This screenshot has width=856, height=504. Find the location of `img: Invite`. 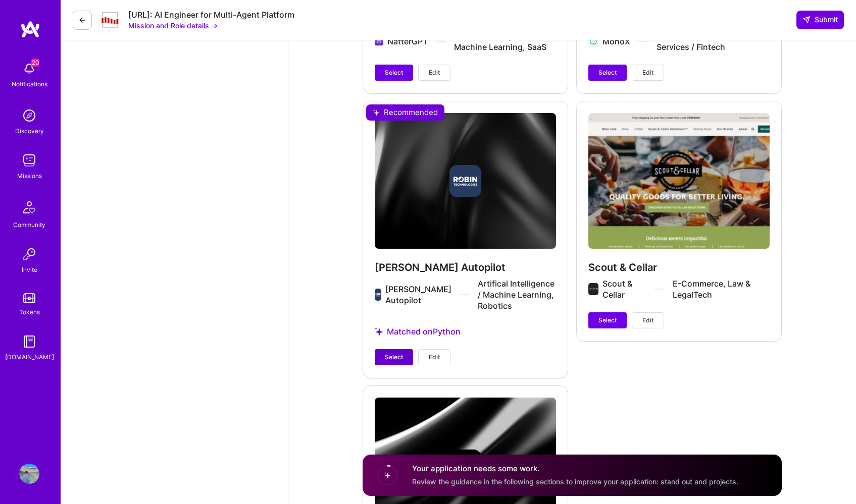

img: Invite is located at coordinates (29, 254).